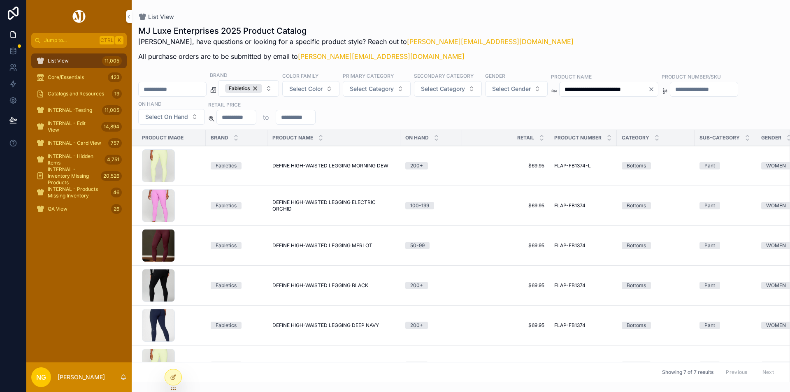  Describe the element at coordinates (356, 56) in the screenshot. I see `p: All purchase orders are to be submitted by email to` at that location.